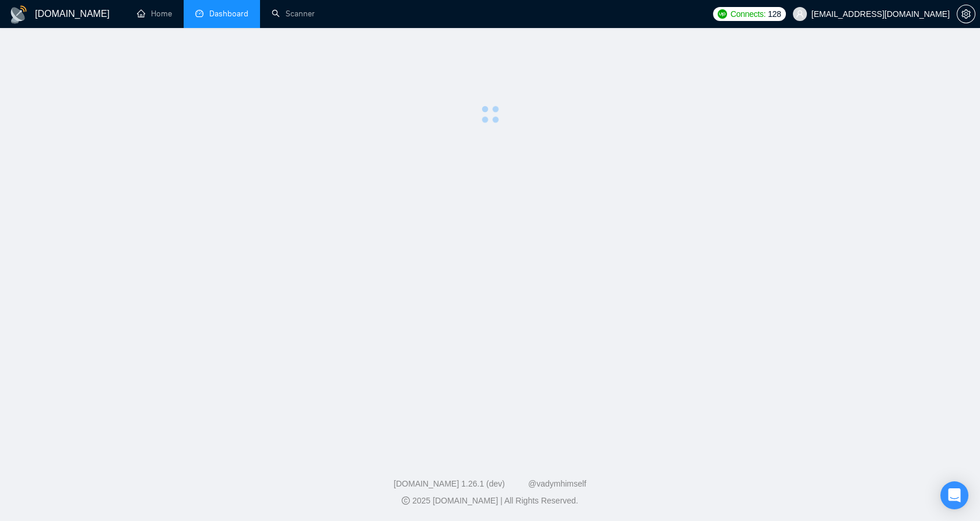 This screenshot has width=980, height=521. I want to click on img: upwork-logo.png, so click(722, 14).